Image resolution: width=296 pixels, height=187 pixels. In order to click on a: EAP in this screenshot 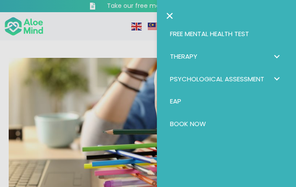, I will do `click(227, 101)`.